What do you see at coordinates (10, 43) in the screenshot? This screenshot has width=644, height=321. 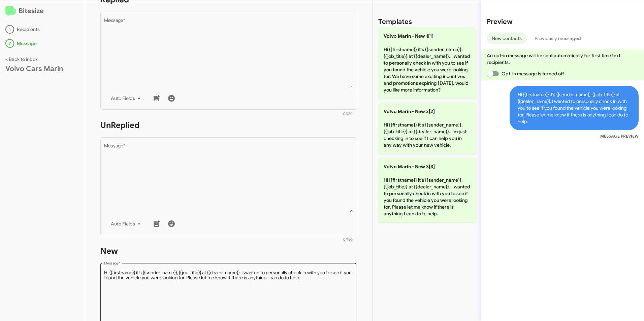 I see `div: 2` at bounding box center [10, 43].